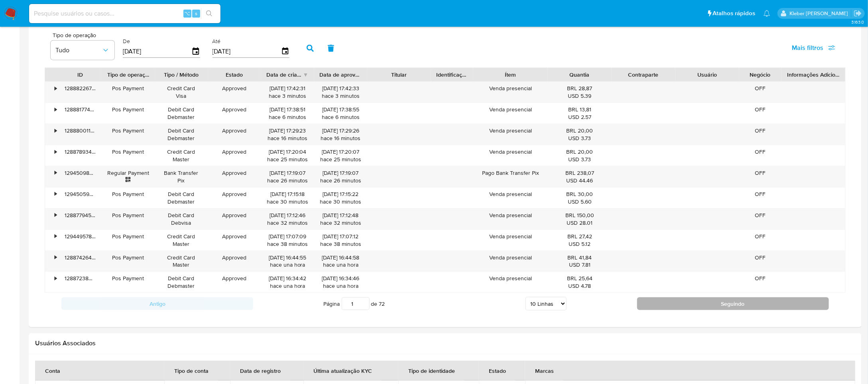 The height and width of the screenshot is (384, 868). I want to click on a: Sair, so click(857, 13).